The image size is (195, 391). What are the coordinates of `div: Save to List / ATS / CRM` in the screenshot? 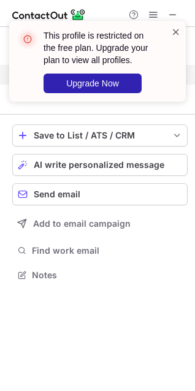 It's located at (100, 135).